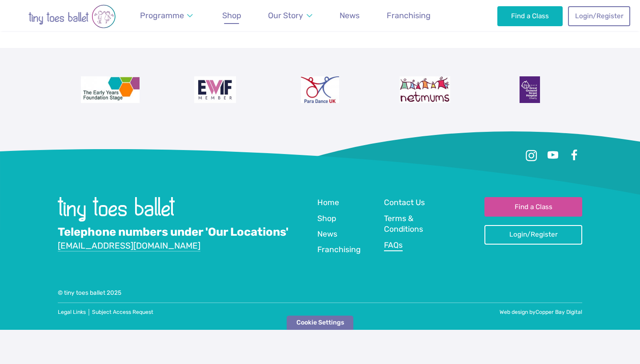 The width and height of the screenshot is (640, 364). Describe the element at coordinates (553, 155) in the screenshot. I see `a: Youtube` at that location.